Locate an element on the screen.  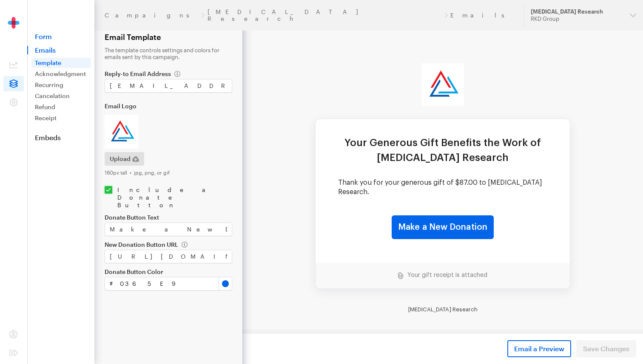
a: Acknowledgment is located at coordinates (61, 74).